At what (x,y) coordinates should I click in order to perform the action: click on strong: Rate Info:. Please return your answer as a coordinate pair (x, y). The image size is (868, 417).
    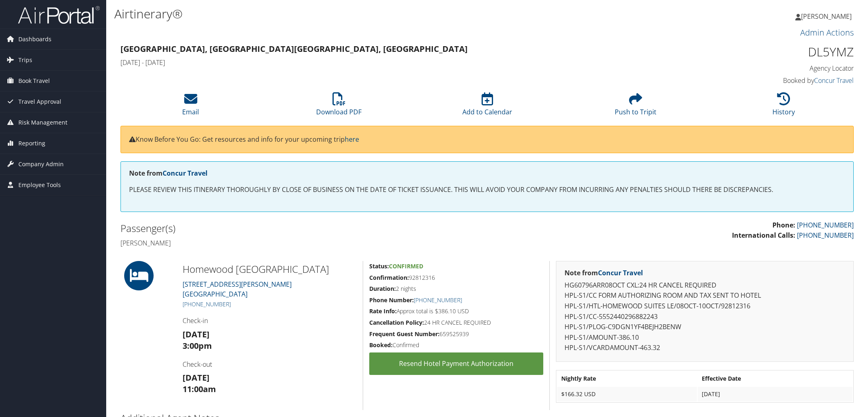
    Looking at the image, I should click on (383, 311).